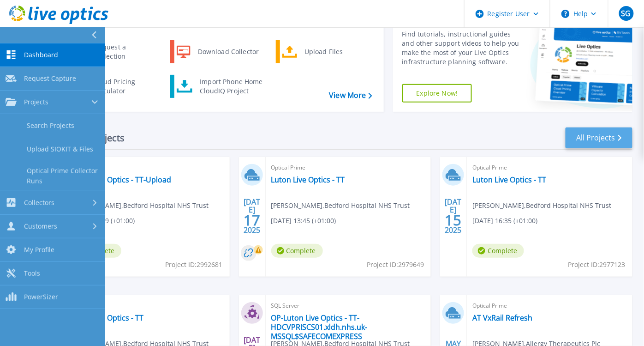 Image resolution: width=644 pixels, height=346 pixels. Describe the element at coordinates (41, 297) in the screenshot. I see `span: PowerSizer` at that location.